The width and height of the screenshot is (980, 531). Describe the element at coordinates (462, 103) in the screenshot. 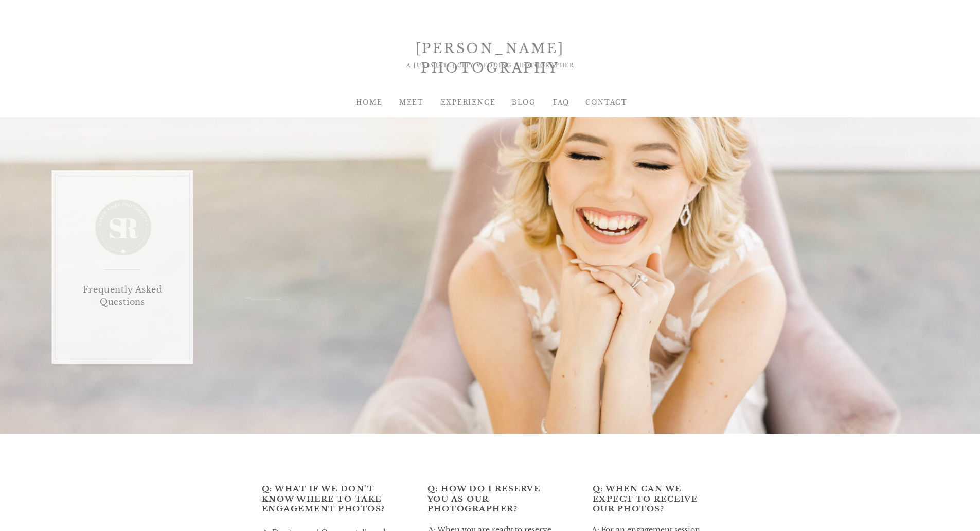

I see `a: EXPERIENCE` at that location.